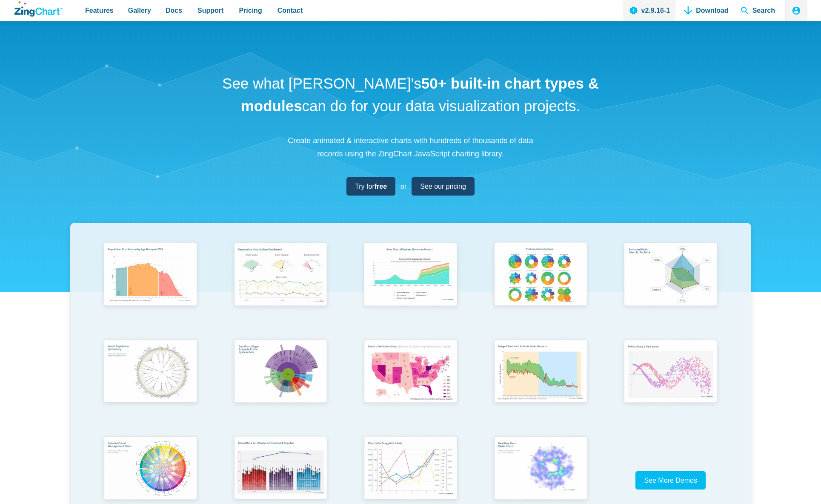 The width and height of the screenshot is (821, 504). Describe the element at coordinates (281, 372) in the screenshot. I see `img: Sun Burst Plugin Example ft. File System Data` at that location.